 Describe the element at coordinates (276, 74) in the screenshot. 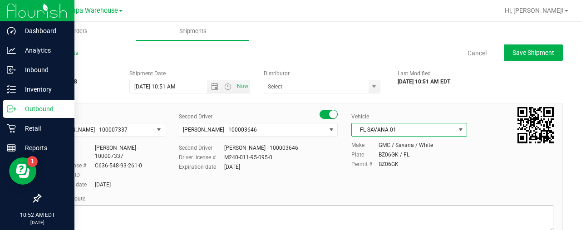

I see `label: Distributor` at that location.